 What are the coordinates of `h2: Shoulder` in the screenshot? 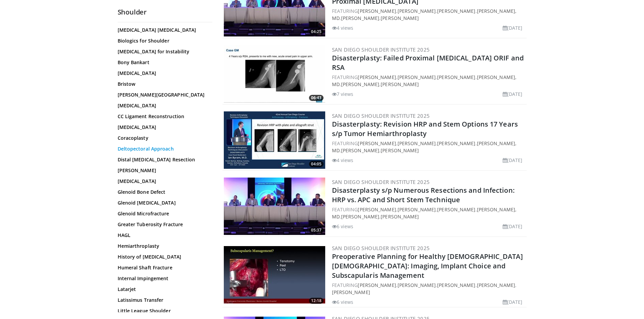 It's located at (165, 12).